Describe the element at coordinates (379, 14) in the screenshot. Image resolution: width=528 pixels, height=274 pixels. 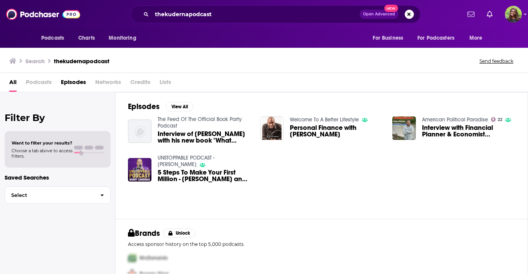
I see `button: Open AdvancedNew` at that location.